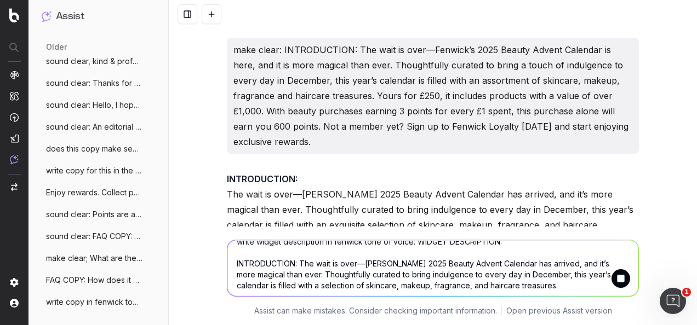 The width and height of the screenshot is (697, 325). Describe the element at coordinates (14, 304) in the screenshot. I see `img: My account` at that location.